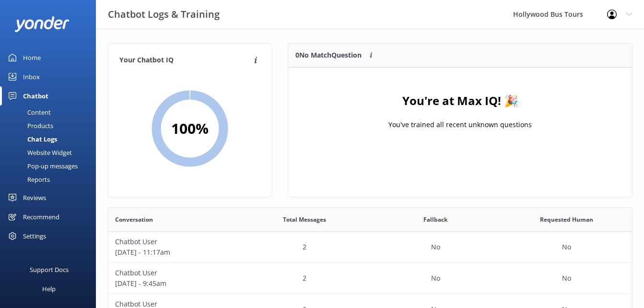 This screenshot has height=308, width=644. Describe the element at coordinates (134, 219) in the screenshot. I see `span: Conversation` at that location.